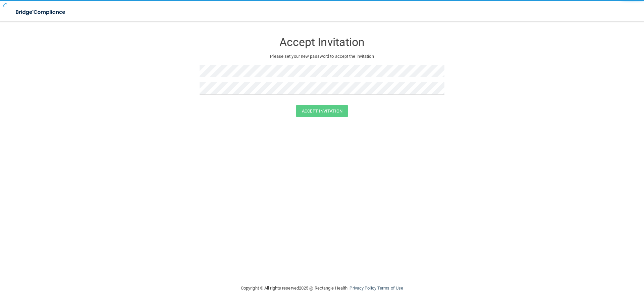 The image size is (644, 306). What do you see at coordinates (322, 42) in the screenshot?
I see `h3: Accept Invitation` at bounding box center [322, 42].